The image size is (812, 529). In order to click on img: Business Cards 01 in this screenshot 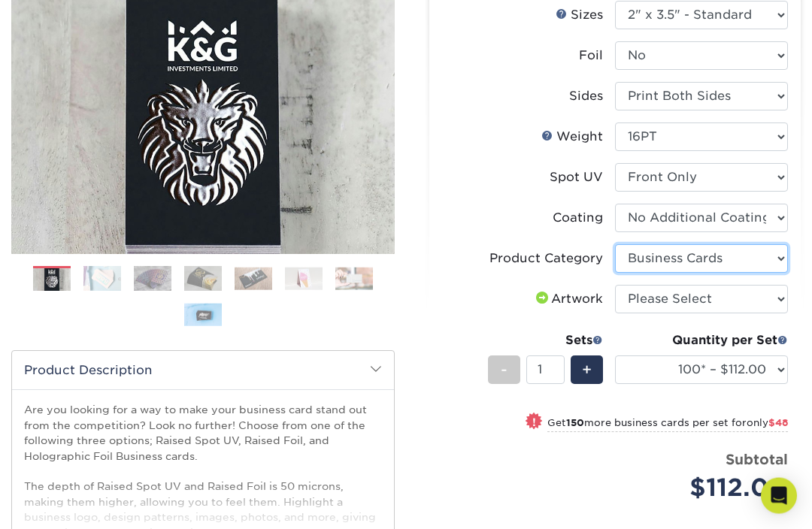, I will do `click(52, 281)`.